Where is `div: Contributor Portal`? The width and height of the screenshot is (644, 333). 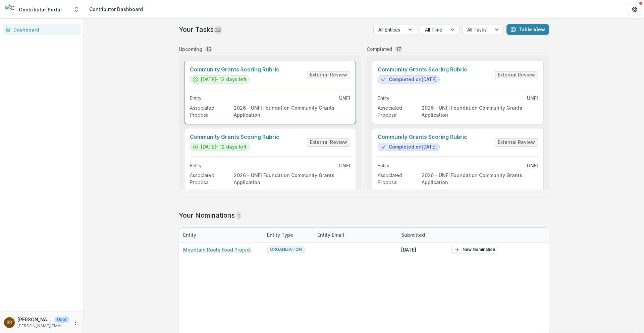
div: Contributor Portal is located at coordinates (40, 9).